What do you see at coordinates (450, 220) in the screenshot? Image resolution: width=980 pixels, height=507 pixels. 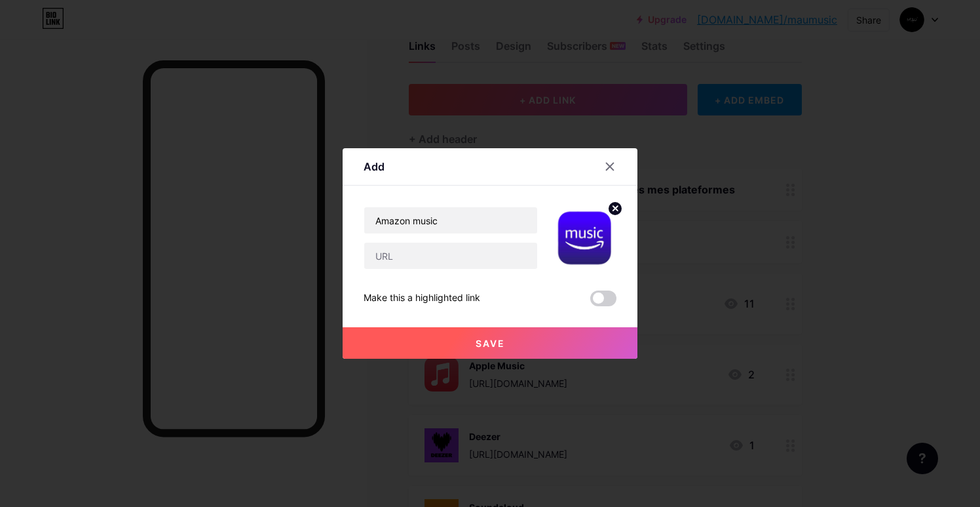 I see `input: Title` at bounding box center [450, 220].